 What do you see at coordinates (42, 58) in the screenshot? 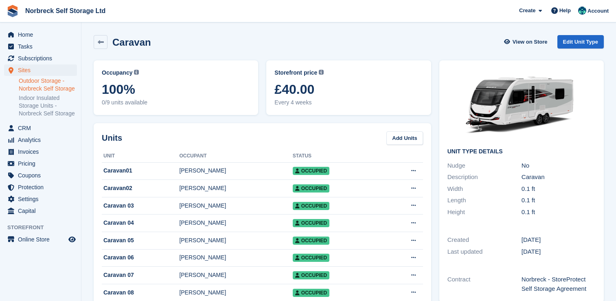
I see `span: Subscriptions` at bounding box center [42, 58].